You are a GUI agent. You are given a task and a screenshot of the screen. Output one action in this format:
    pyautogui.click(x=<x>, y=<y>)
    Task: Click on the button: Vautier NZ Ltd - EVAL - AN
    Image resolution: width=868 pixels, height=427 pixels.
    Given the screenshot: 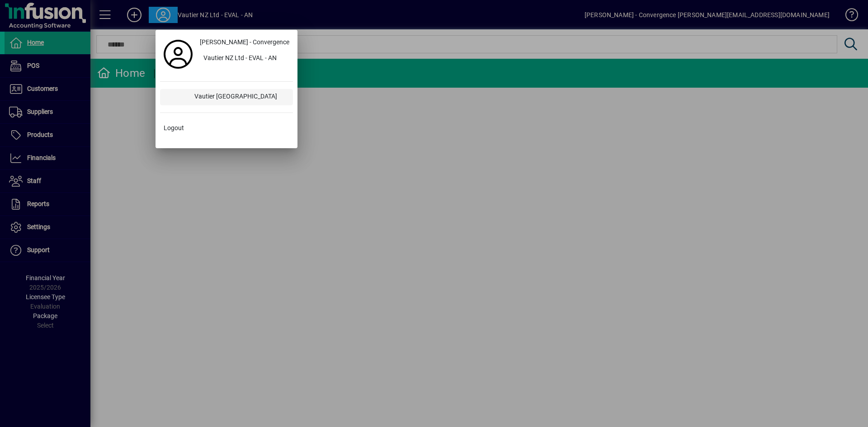 What is the action you would take?
    pyautogui.click(x=245, y=59)
    